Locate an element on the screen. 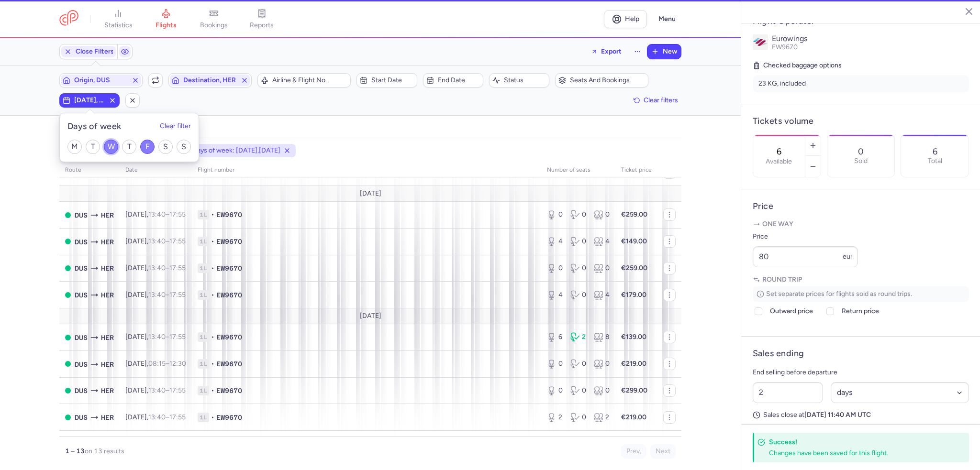 This screenshot has width=980, height=470. input: Outward price is located at coordinates (759, 311).